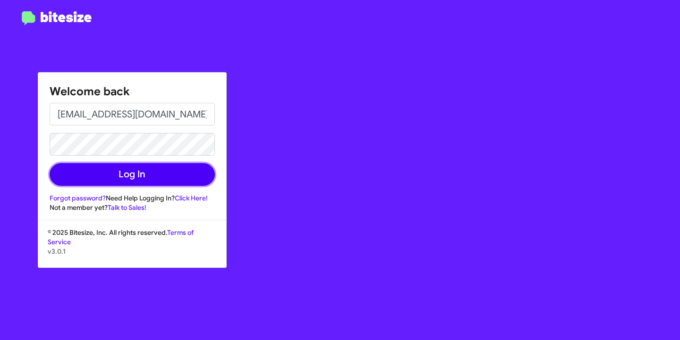  What do you see at coordinates (132, 248) in the screenshot?
I see `div: © 2025 Bitesize, Inc. All rights reserved.` at bounding box center [132, 248].